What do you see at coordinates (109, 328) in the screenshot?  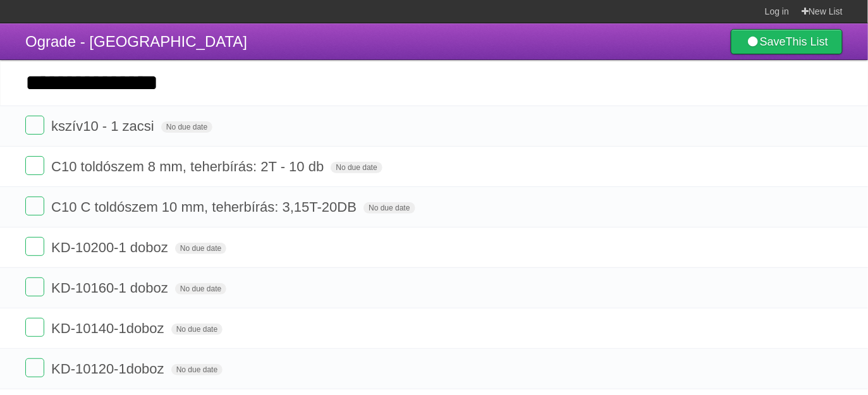 I see `span: KD-10140-1doboz` at bounding box center [109, 328].